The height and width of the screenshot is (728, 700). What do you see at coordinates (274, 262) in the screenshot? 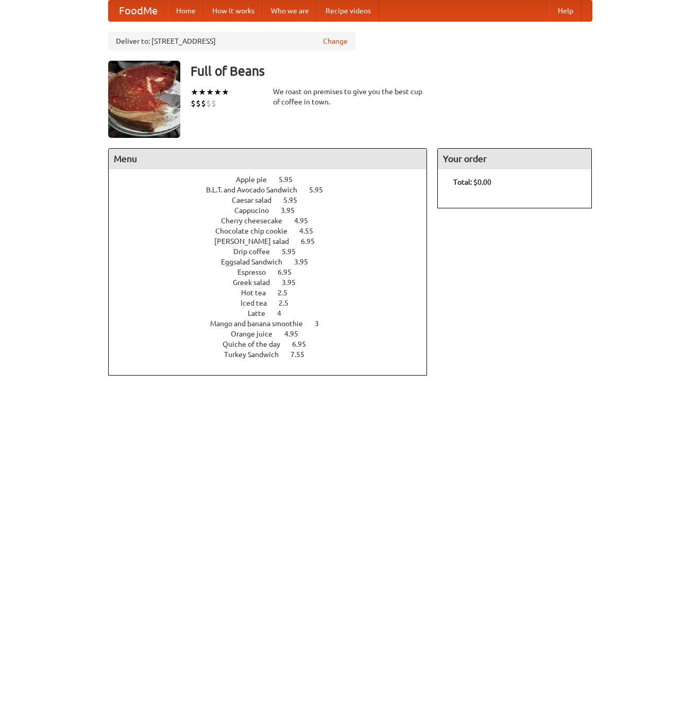
I see `a: Eggsalad Sandwich 3.95` at bounding box center [274, 262].